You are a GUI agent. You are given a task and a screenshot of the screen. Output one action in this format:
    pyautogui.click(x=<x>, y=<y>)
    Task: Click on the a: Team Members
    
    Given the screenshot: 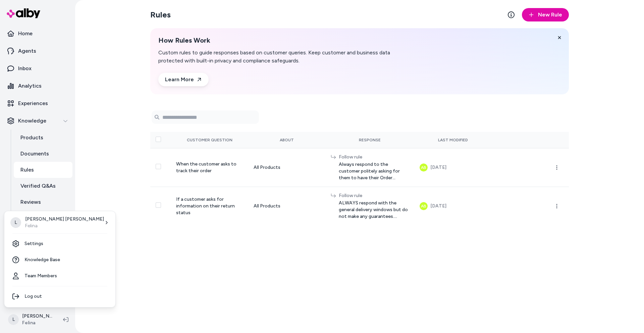 What is the action you would take?
    pyautogui.click(x=60, y=276)
    